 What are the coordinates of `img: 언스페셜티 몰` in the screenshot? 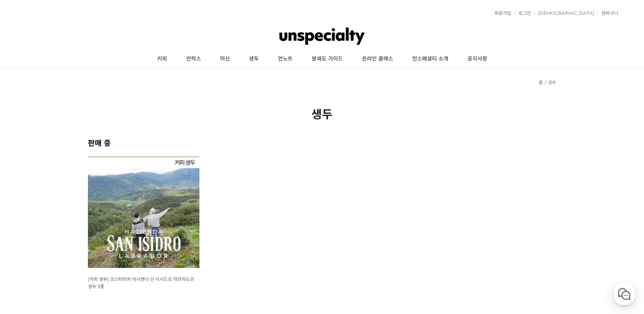 It's located at (322, 36).